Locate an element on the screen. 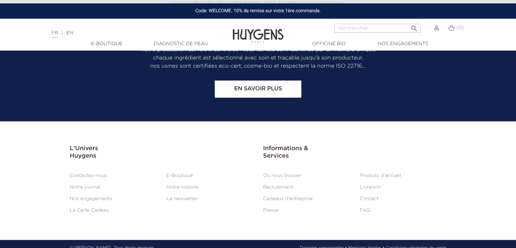 This screenshot has width=516, height=248. a: Produits d'accueil is located at coordinates (381, 175).